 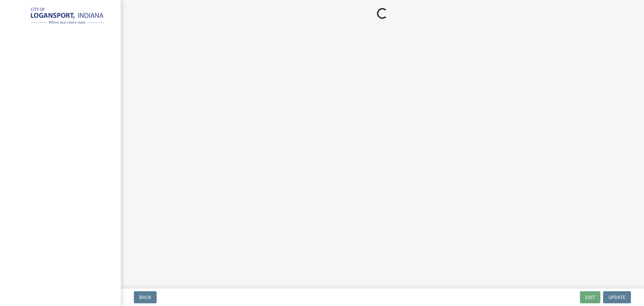 I want to click on span: Back, so click(x=145, y=297).